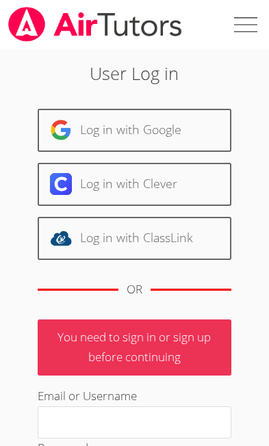 The image size is (269, 446). What do you see at coordinates (134, 238) in the screenshot?
I see `a: Log in with ClassLink` at bounding box center [134, 238].